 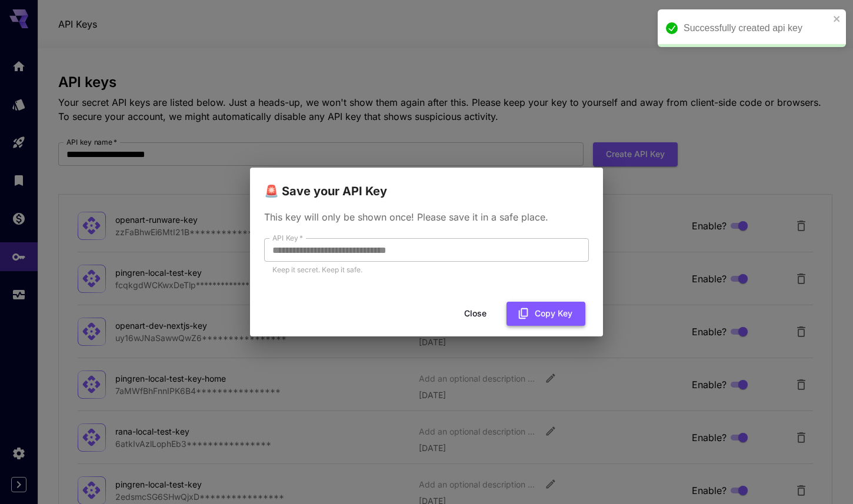 What do you see at coordinates (426, 270) in the screenshot?
I see `p: Keep it secret. Keep it safe.` at bounding box center [426, 270].